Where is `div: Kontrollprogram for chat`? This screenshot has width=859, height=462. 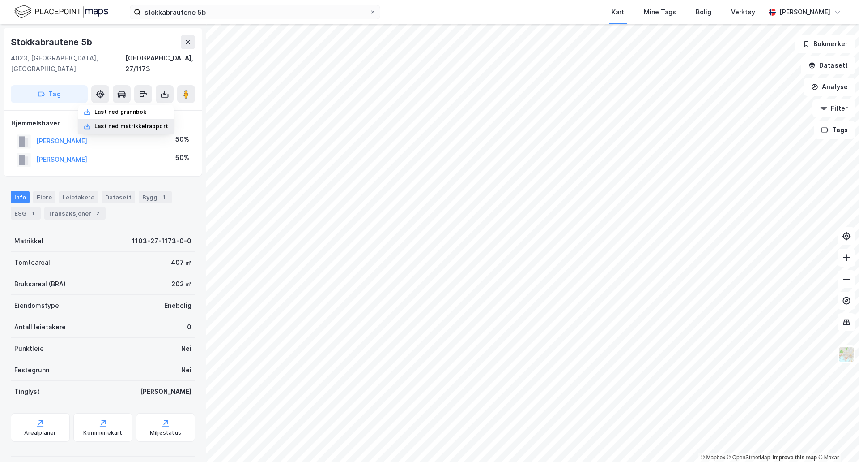 div: Kontrollprogram for chat is located at coordinates (837, 440).